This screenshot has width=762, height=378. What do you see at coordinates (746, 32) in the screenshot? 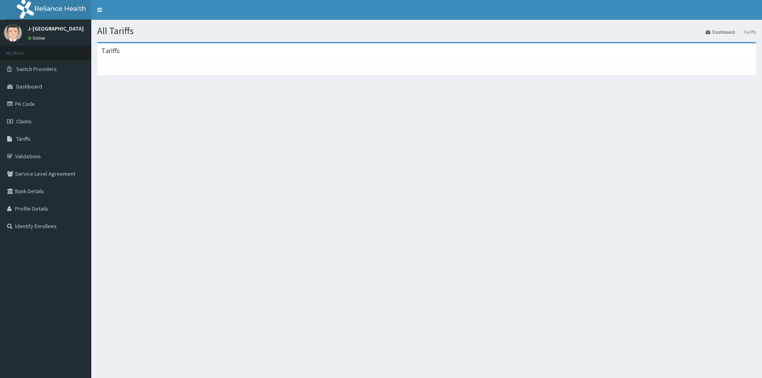
I see `li: Tariffs` at bounding box center [746, 32].